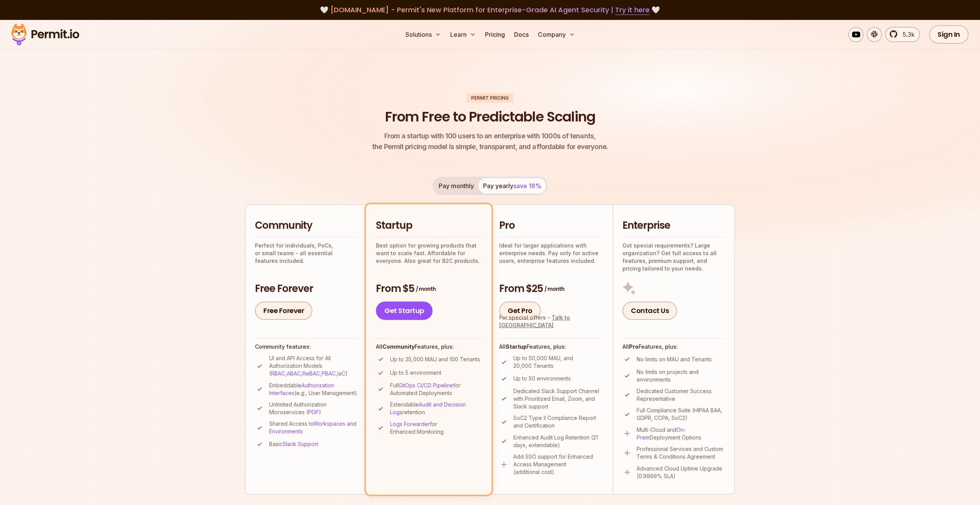 The height and width of the screenshot is (505, 980). What do you see at coordinates (551, 322) in the screenshot?
I see `div: For special offers -` at bounding box center [551, 322].